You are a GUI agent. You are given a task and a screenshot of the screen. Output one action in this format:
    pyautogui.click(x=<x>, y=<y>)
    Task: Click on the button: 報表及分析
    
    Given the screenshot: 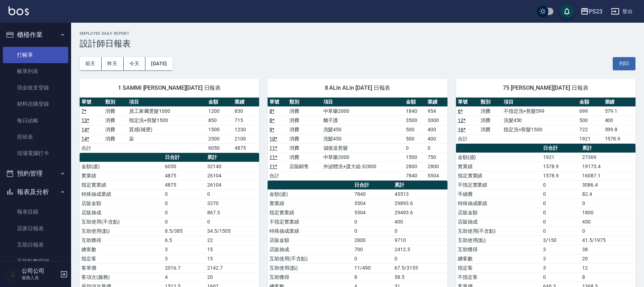 What is the action you would take?
    pyautogui.click(x=36, y=192)
    